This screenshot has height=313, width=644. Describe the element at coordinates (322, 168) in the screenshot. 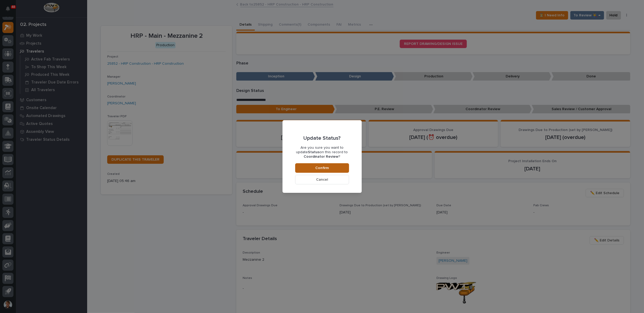

I see `button: Confirm` at that location.